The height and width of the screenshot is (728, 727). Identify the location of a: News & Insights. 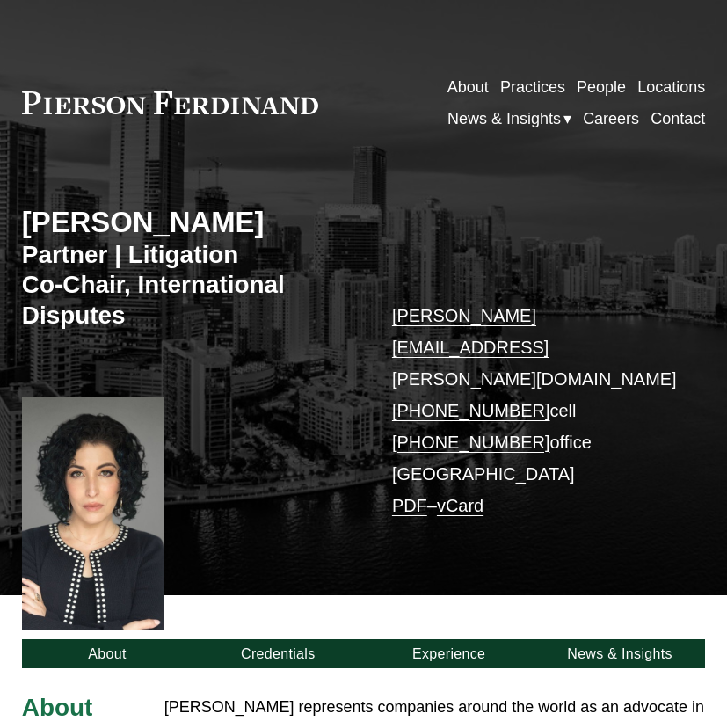
(620, 653).